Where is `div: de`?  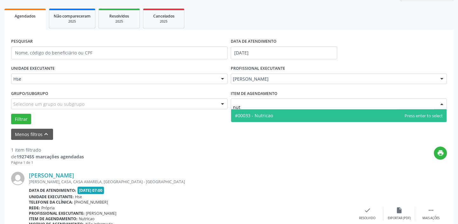 div: de is located at coordinates (47, 156).